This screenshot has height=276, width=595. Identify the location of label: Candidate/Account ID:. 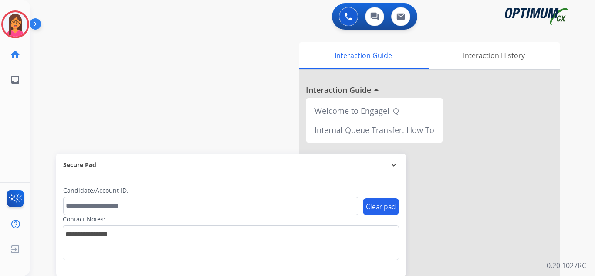
(96, 190).